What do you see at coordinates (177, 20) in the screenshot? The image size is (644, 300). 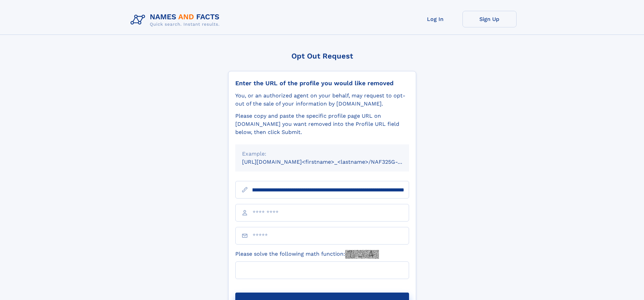 I see `img: Logo Names and Facts` at bounding box center [177, 20].